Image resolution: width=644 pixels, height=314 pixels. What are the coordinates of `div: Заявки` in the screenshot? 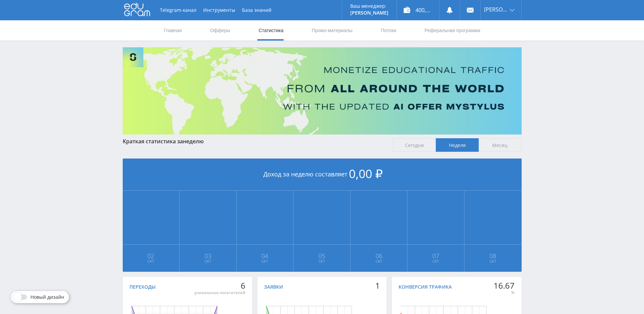 It's located at (274, 287).